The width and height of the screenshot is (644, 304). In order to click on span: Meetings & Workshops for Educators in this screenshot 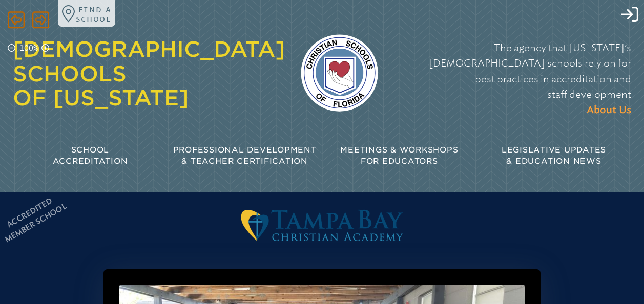, I will do `click(399, 155)`.